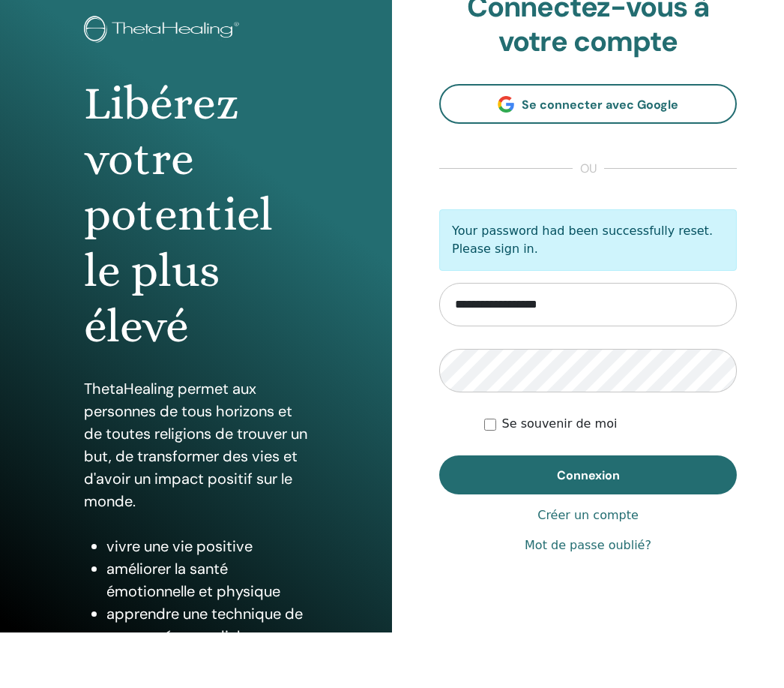 This screenshot has width=784, height=688. What do you see at coordinates (560, 424) in the screenshot?
I see `label: Se souvenir de moi` at bounding box center [560, 424].